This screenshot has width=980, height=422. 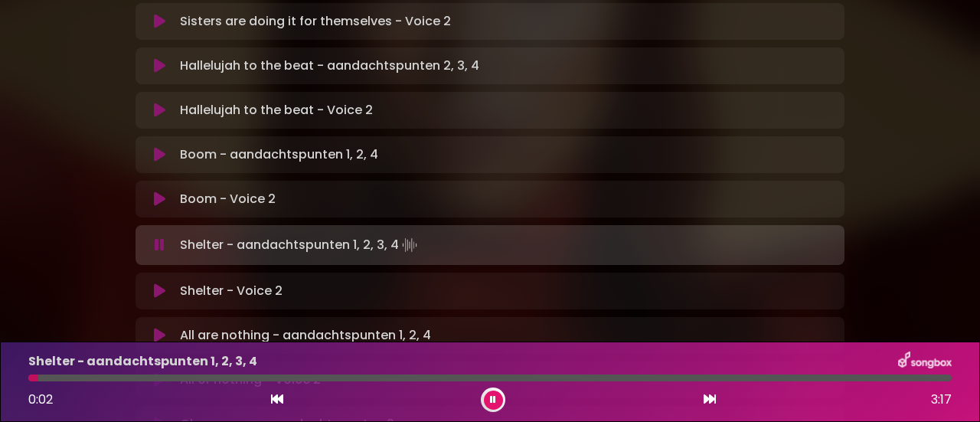 What do you see at coordinates (306, 336) in the screenshot?
I see `p: All are nothing - aandachtspunten 1, 2, 4` at bounding box center [306, 336].